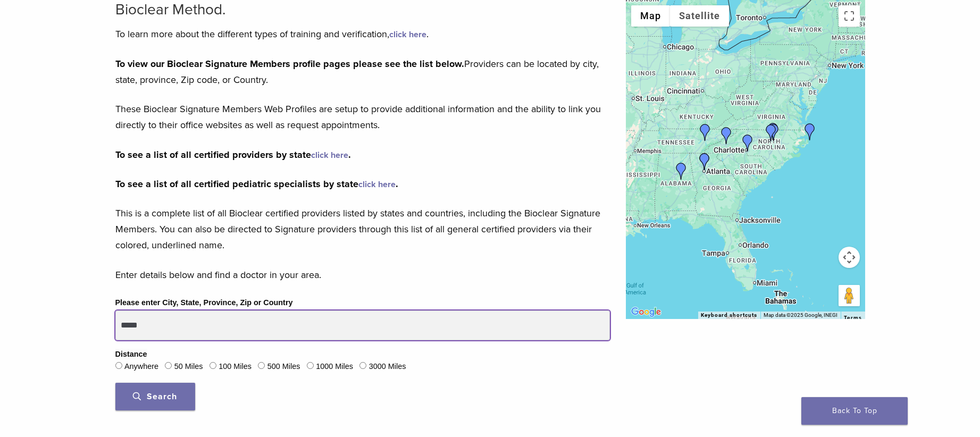  Describe the element at coordinates (362, 229) in the screenshot. I see `p: This is a complete list of all Bioclear certified providers listed by states and countries, inclu...` at that location.